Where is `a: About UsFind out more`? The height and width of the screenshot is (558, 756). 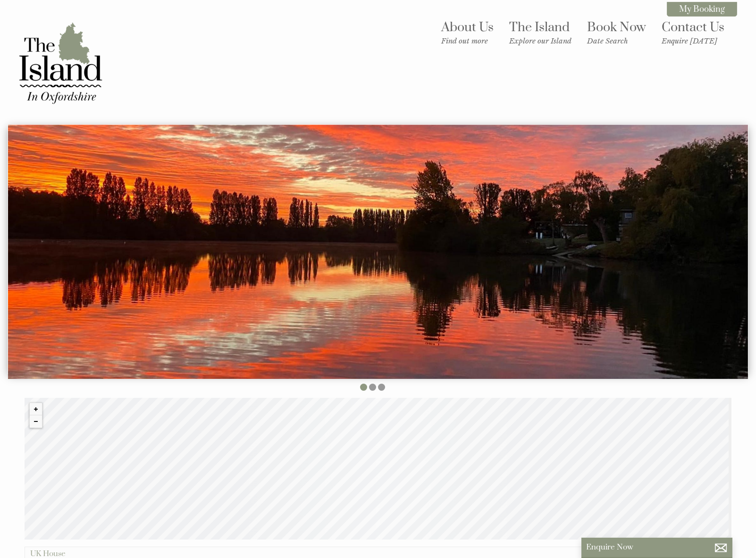
a: About UsFind out more is located at coordinates (467, 32).